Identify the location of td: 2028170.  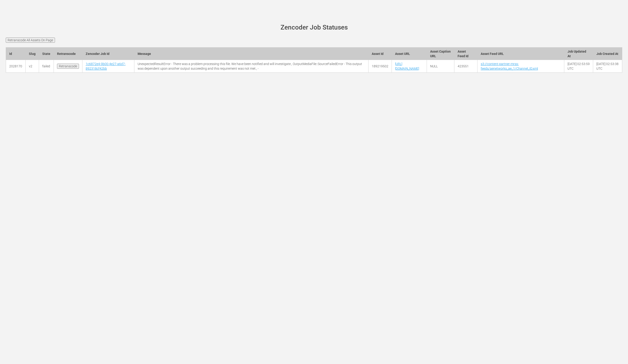
(16, 66).